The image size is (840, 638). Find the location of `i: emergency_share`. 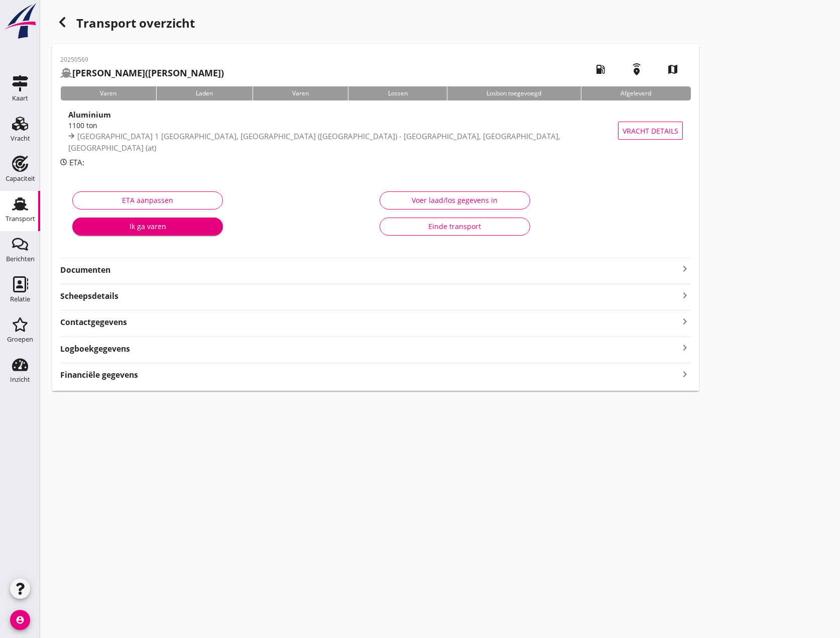

i: emergency_share is located at coordinates (636, 69).